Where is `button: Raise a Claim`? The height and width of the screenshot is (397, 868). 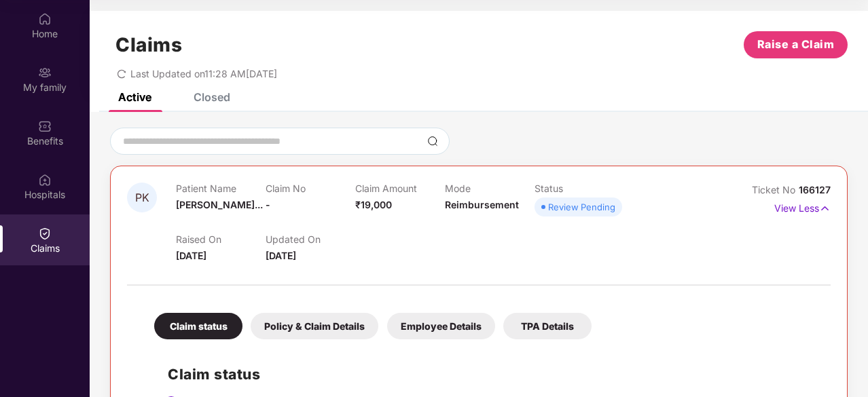
button: Raise a Claim is located at coordinates (796, 45).